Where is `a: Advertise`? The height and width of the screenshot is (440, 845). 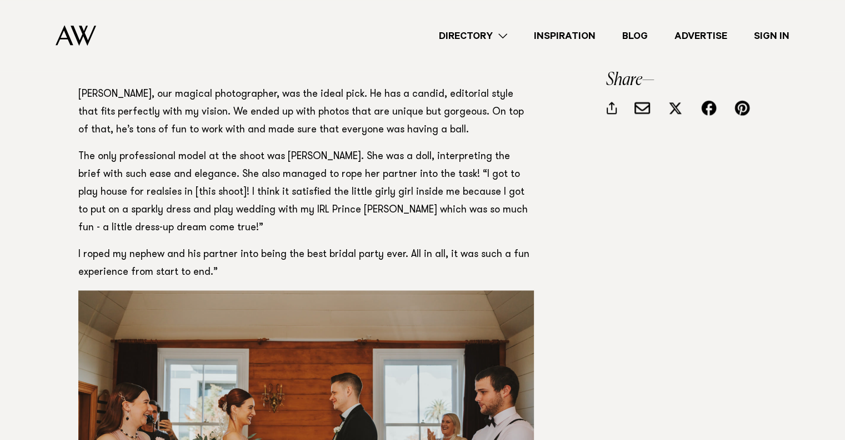
a: Advertise is located at coordinates (701, 36).